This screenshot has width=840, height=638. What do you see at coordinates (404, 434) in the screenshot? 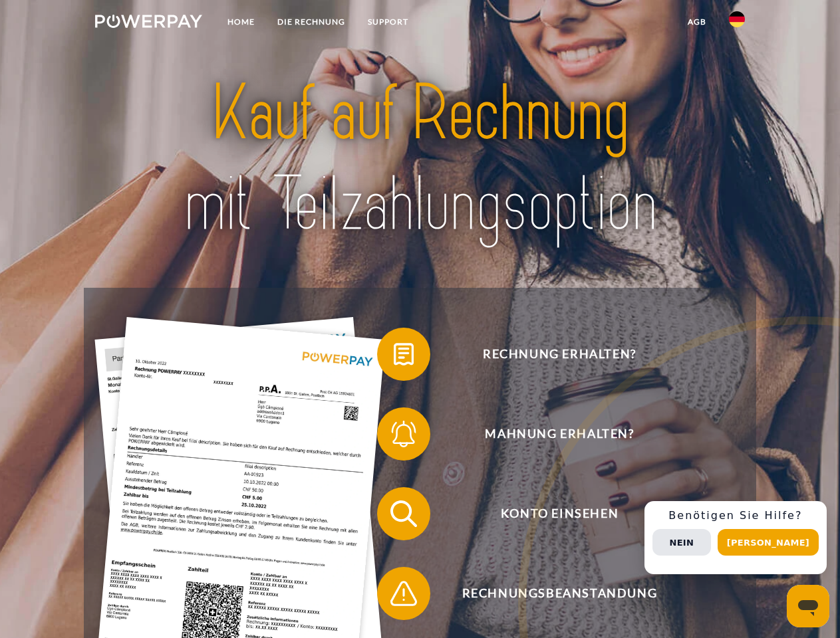
I see `img: qb_bell.svg` at bounding box center [404, 434].